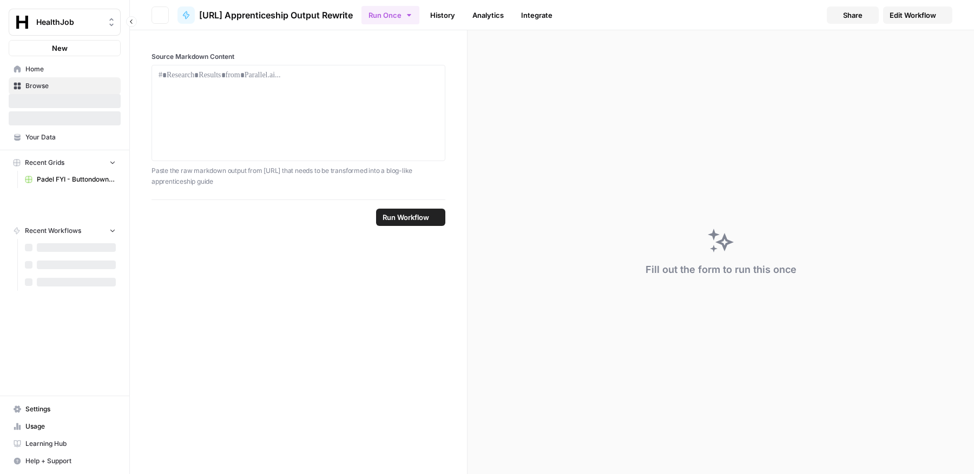 This screenshot has height=474, width=974. What do you see at coordinates (537, 15) in the screenshot?
I see `a: Integrate` at bounding box center [537, 15].